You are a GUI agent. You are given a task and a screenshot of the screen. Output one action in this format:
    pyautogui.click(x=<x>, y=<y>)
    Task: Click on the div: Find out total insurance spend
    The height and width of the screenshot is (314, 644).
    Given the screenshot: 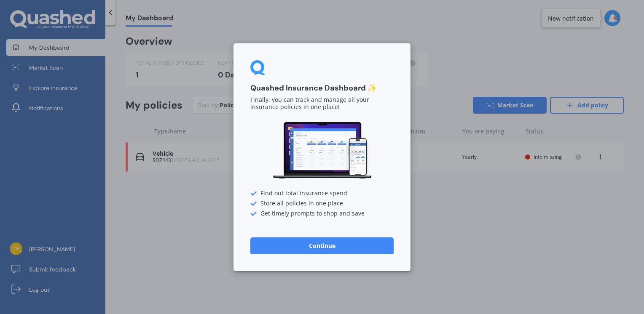 What is the action you would take?
    pyautogui.click(x=322, y=193)
    